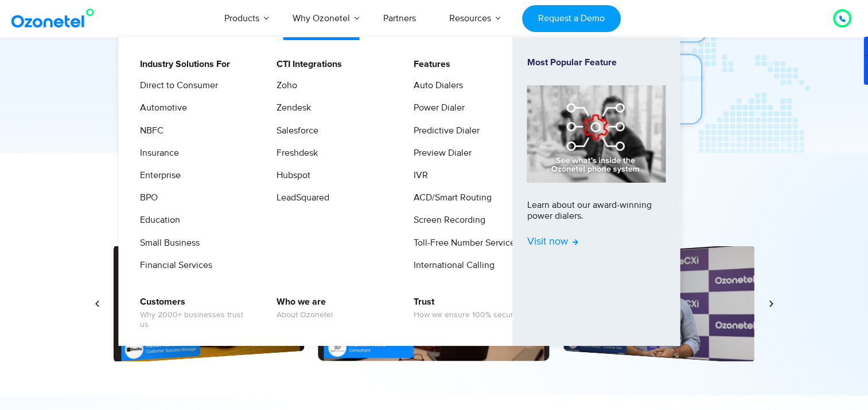 The width and height of the screenshot is (868, 410). What do you see at coordinates (464, 308) in the screenshot?
I see `a: TrustHow we ensure 100% security` at bounding box center [464, 308].